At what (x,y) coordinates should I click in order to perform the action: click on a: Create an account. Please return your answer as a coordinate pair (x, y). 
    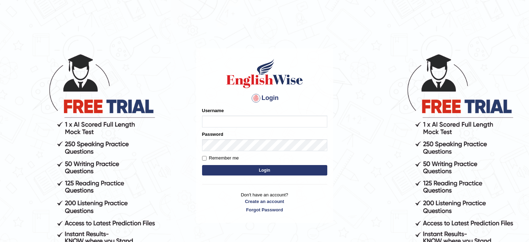
    Looking at the image, I should click on (264, 201).